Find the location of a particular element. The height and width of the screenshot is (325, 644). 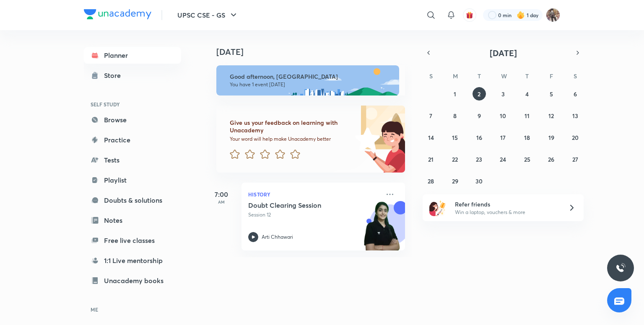

button: UPSC CSE - GS is located at coordinates (208, 15).